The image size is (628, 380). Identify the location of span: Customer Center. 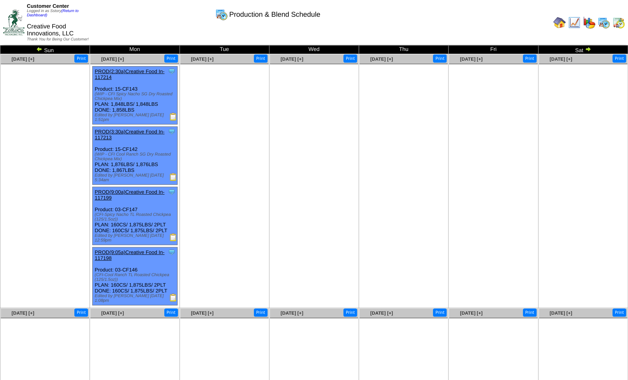
(48, 6).